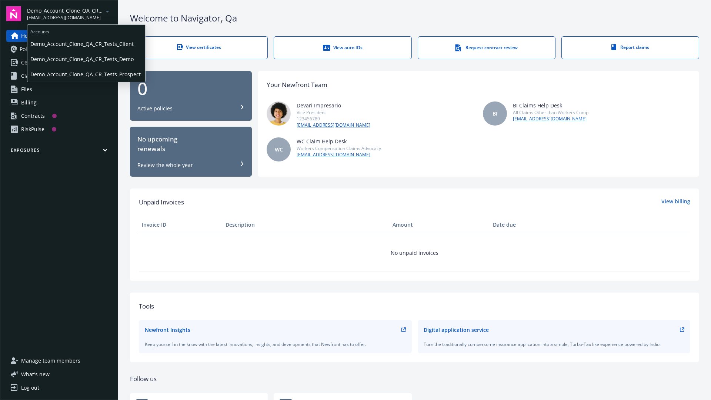 The height and width of the screenshot is (400, 711). Describe the element at coordinates (343, 48) in the screenshot. I see `a: View auto IDs` at that location.